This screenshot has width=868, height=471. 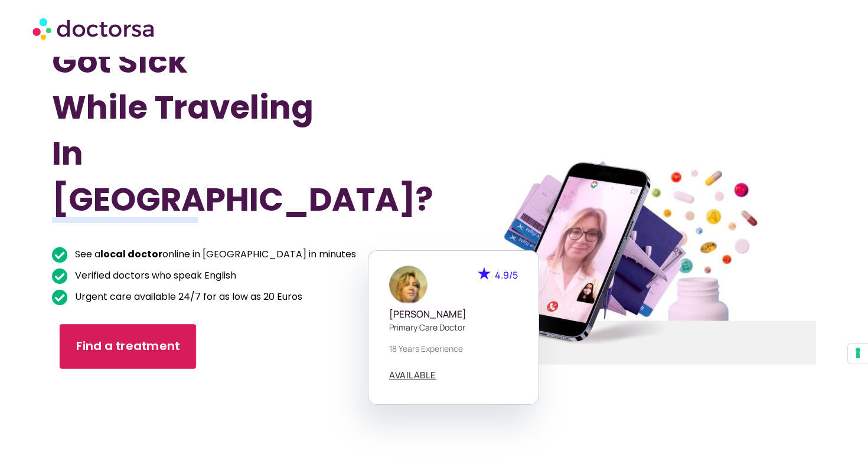 I want to click on span: AVAILABLE, so click(x=413, y=375).